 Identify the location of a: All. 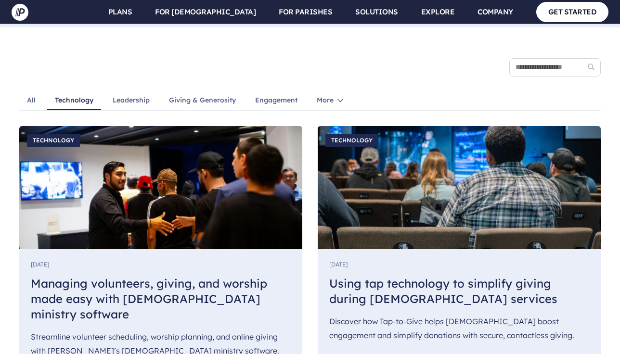
(31, 101).